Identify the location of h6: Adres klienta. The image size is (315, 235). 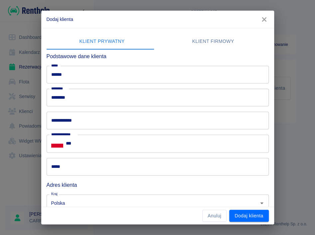
(158, 185).